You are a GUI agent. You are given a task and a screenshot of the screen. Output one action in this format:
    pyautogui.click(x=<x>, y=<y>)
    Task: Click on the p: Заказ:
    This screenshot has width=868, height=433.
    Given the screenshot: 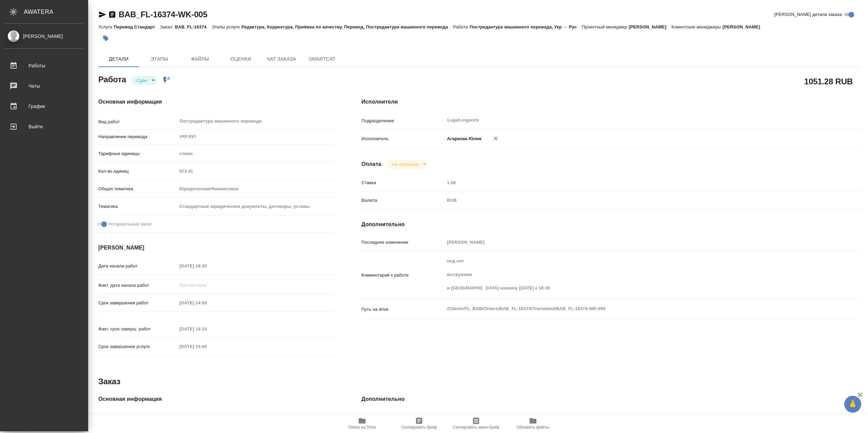 What is the action you would take?
    pyautogui.click(x=167, y=27)
    